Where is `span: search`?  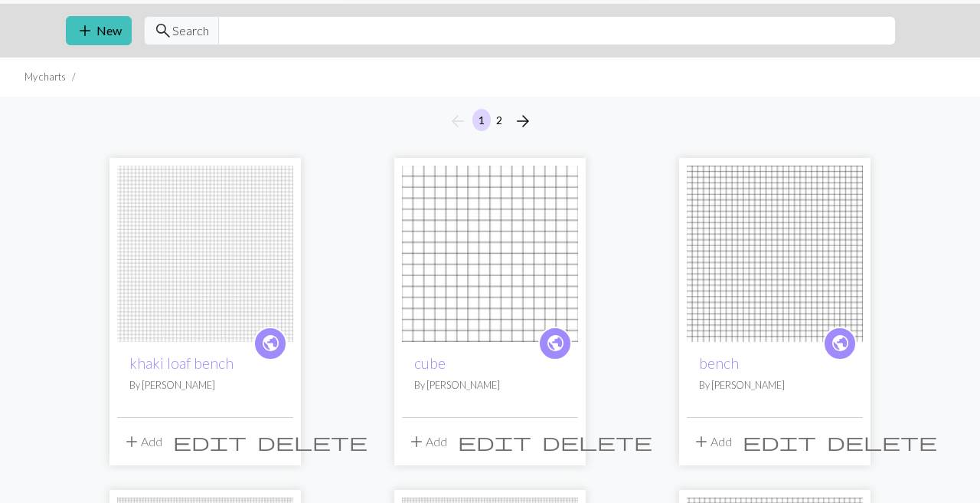 span: search is located at coordinates (163, 31).